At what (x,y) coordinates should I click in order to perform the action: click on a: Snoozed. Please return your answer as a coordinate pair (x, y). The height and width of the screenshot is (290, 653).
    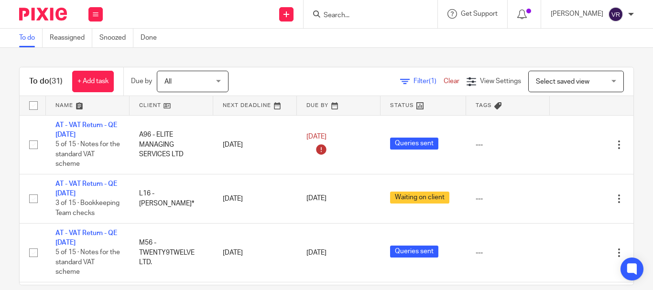
    Looking at the image, I should click on (116, 38).